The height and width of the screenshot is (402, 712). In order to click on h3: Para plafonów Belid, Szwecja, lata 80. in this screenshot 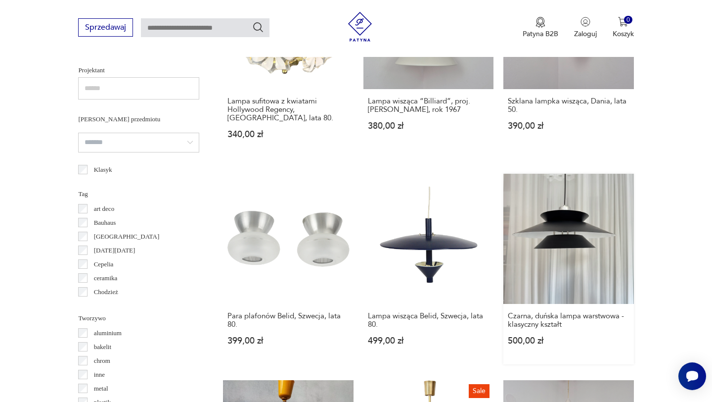, I will do `click(288, 320)`.